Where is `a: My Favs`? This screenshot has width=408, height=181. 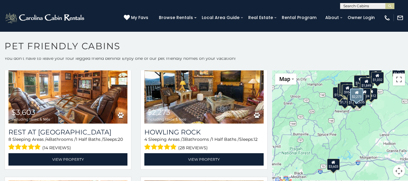 a: My Favs is located at coordinates (137, 18).